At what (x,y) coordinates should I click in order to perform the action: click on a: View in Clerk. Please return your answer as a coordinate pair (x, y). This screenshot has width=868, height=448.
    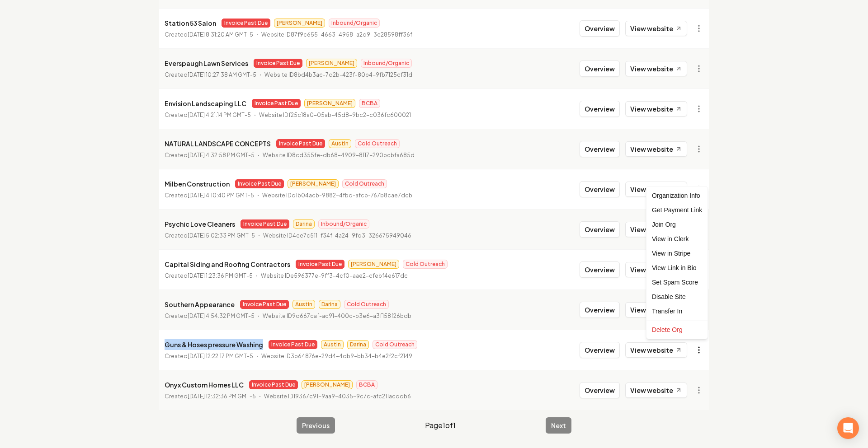
    Looking at the image, I should click on (677, 239).